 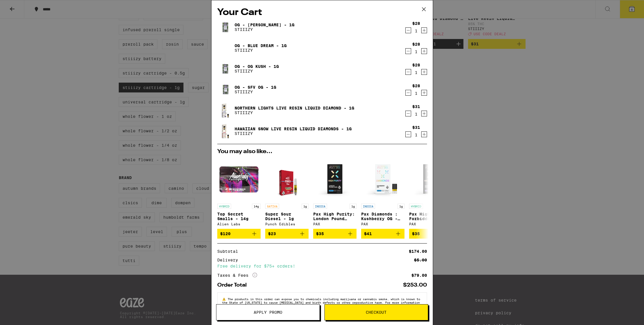 What do you see at coordinates (239, 193) in the screenshot?
I see `a: Open page for Top Secret Smalls - 14g from Alien Labs` at bounding box center [239, 193].